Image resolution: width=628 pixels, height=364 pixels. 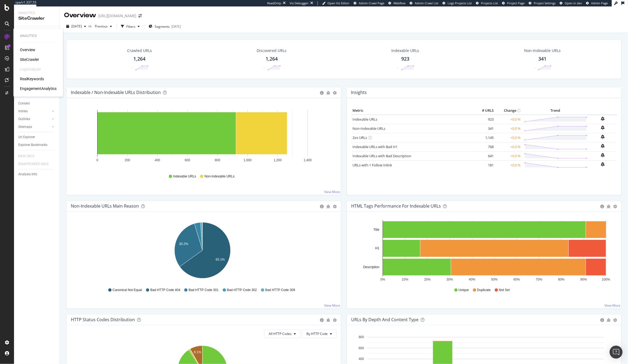 I want to click on a: Open in dev, so click(x=571, y=3).